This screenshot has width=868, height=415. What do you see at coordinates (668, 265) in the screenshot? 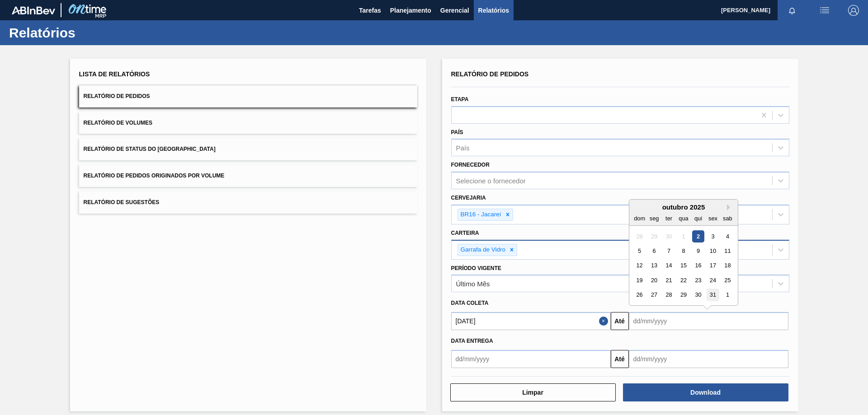
I see `div: Choose terça-feira, 14 de outubro de 2025` at bounding box center [668, 265].